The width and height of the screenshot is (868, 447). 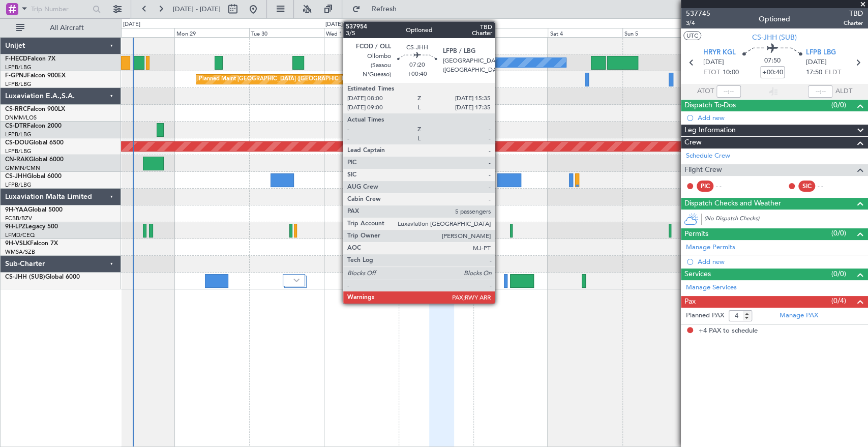 I want to click on span: Leg Information, so click(x=710, y=131).